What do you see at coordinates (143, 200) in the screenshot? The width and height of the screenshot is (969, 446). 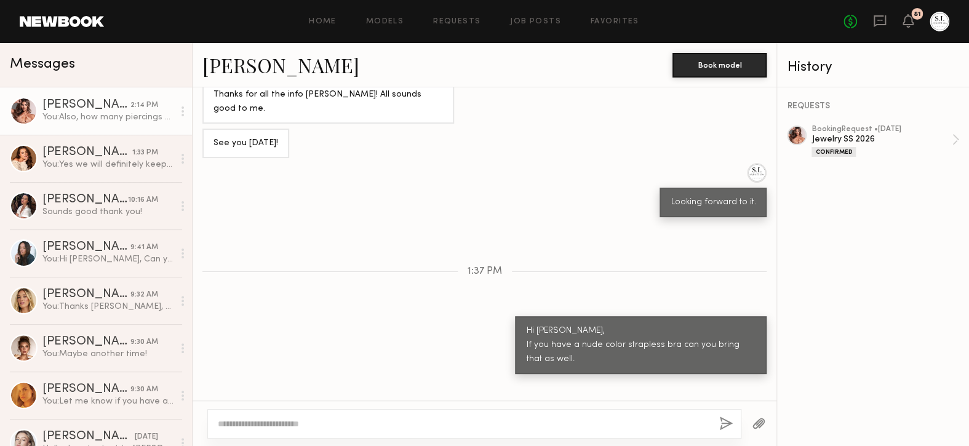 I see `div: 10:16 AM` at bounding box center [143, 200].